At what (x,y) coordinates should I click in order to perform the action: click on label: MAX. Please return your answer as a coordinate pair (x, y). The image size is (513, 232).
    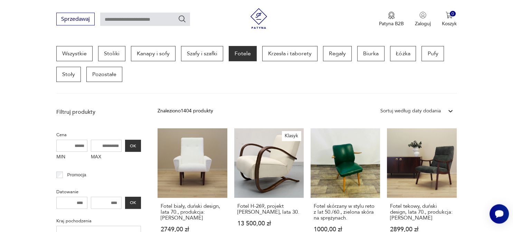
    Looking at the image, I should click on (106, 157).